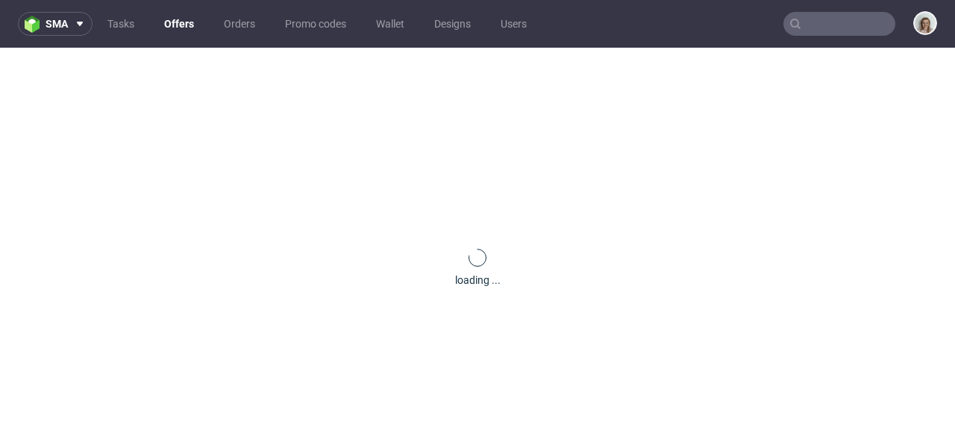 The image size is (955, 441). What do you see at coordinates (57, 24) in the screenshot?
I see `span: sma` at bounding box center [57, 24].